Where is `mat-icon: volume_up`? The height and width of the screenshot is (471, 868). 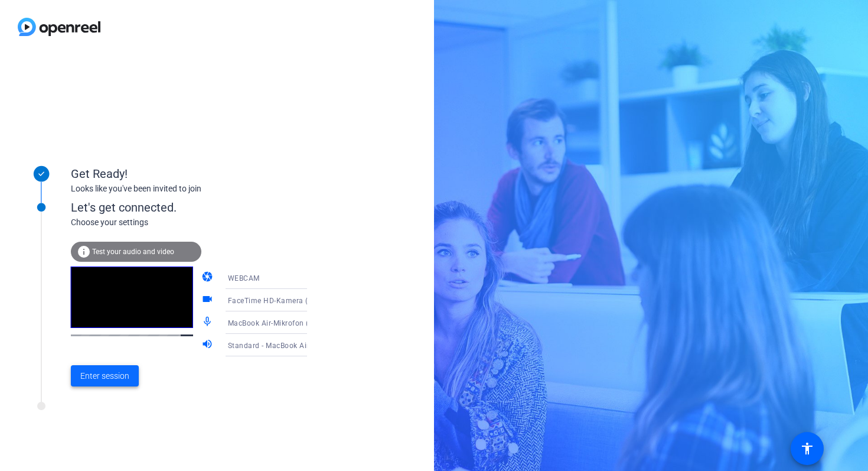
mat-icon: volume_up is located at coordinates (208, 345).